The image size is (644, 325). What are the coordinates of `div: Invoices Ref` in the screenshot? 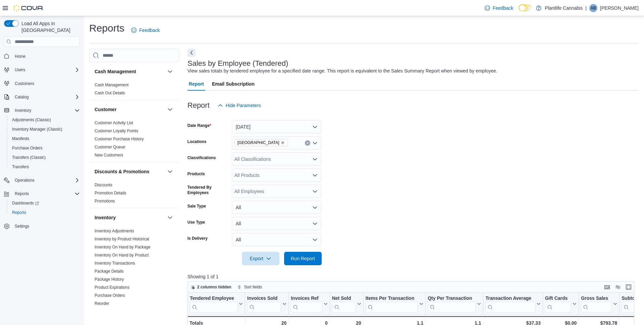 It's located at (306, 303).